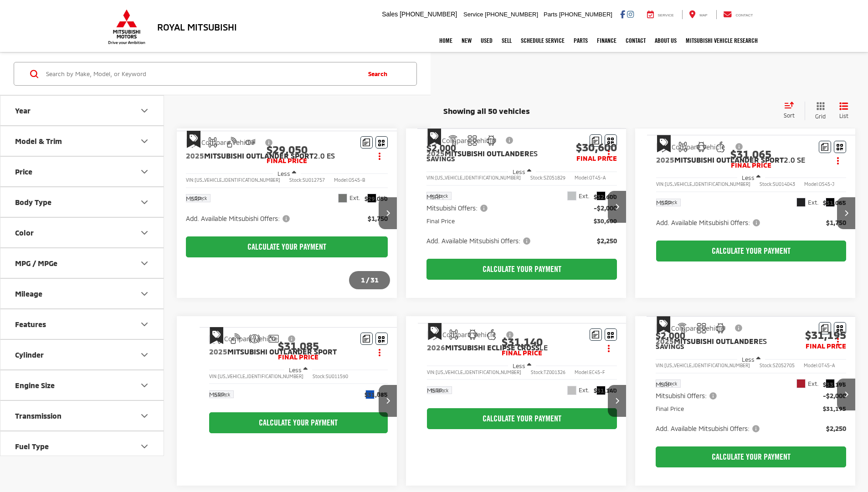  What do you see at coordinates (820, 116) in the screenshot?
I see `span: Grid` at bounding box center [820, 116].